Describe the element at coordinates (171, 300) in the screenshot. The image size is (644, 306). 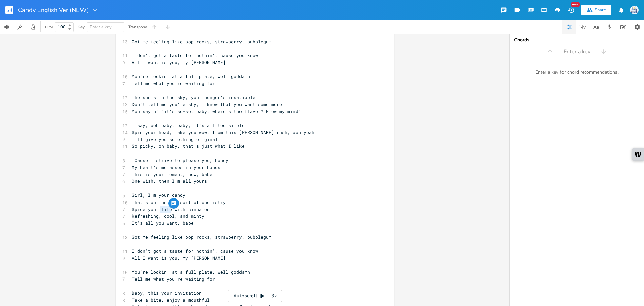
I see `span: Take a bite, enjoy a mouthful` at that location.